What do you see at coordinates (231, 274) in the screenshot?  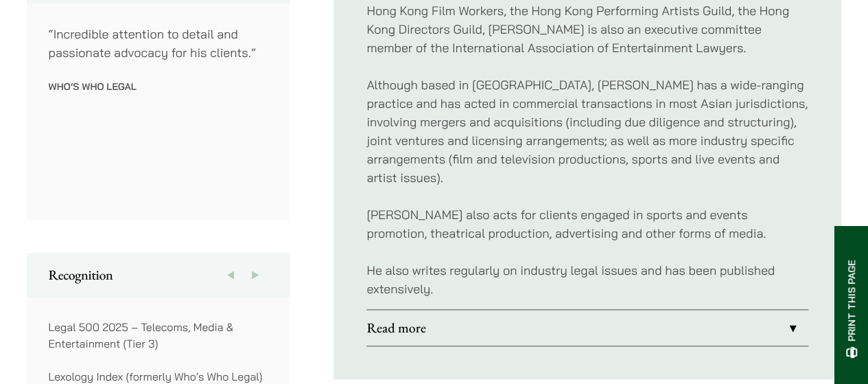 I see `button: Previous` at bounding box center [231, 274].